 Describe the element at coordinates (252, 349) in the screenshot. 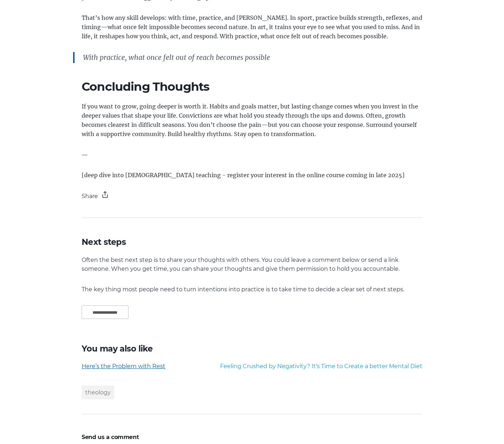

I see `h4: You may also like` at that location.